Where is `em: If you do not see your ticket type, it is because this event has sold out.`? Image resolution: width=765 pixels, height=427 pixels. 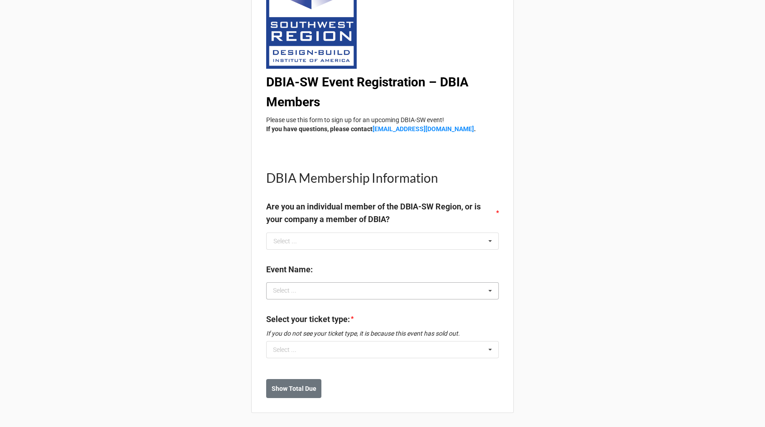
em: If you do not see your ticket type, it is because this event has sold out. is located at coordinates (363, 334).